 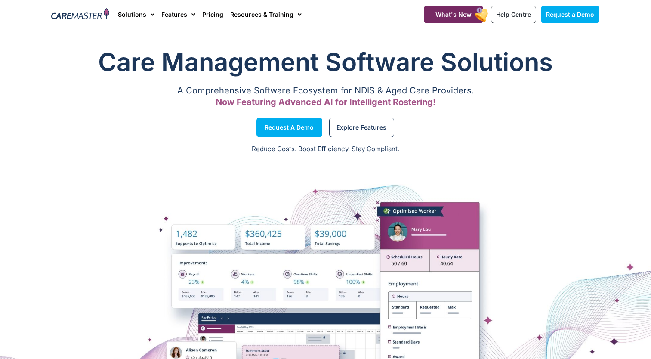 I want to click on p: Reduce Costs. Boost Efficiency. Stay Compliant., so click(x=325, y=149).